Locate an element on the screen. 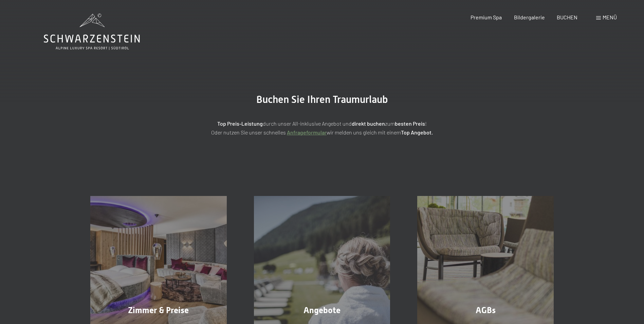 The width and height of the screenshot is (644, 324). strong: direkt buchen is located at coordinates (369, 124).